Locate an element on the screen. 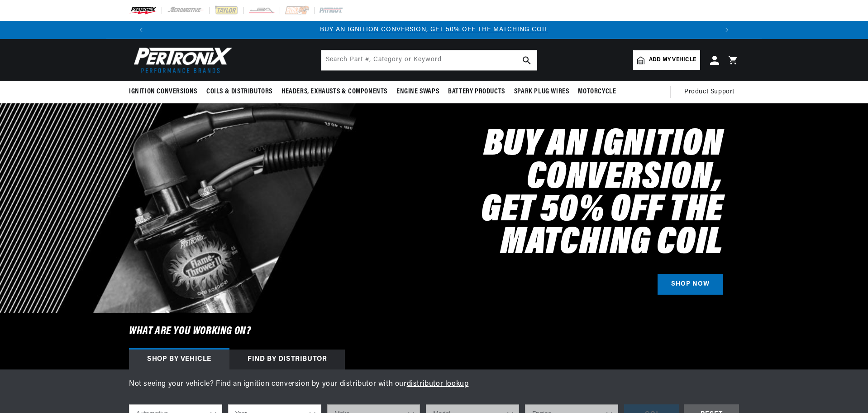 The height and width of the screenshot is (413, 868). img: Pertronix is located at coordinates (181, 60).